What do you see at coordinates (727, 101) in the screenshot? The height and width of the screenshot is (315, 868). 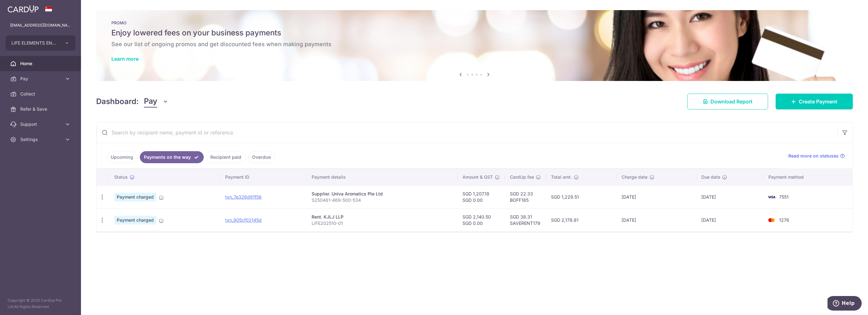 I see `a: Download Report` at bounding box center [727, 101].